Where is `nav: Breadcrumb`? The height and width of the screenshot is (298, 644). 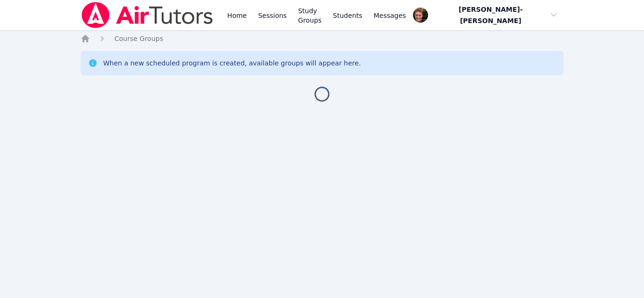
nav: Breadcrumb is located at coordinates (322, 38).